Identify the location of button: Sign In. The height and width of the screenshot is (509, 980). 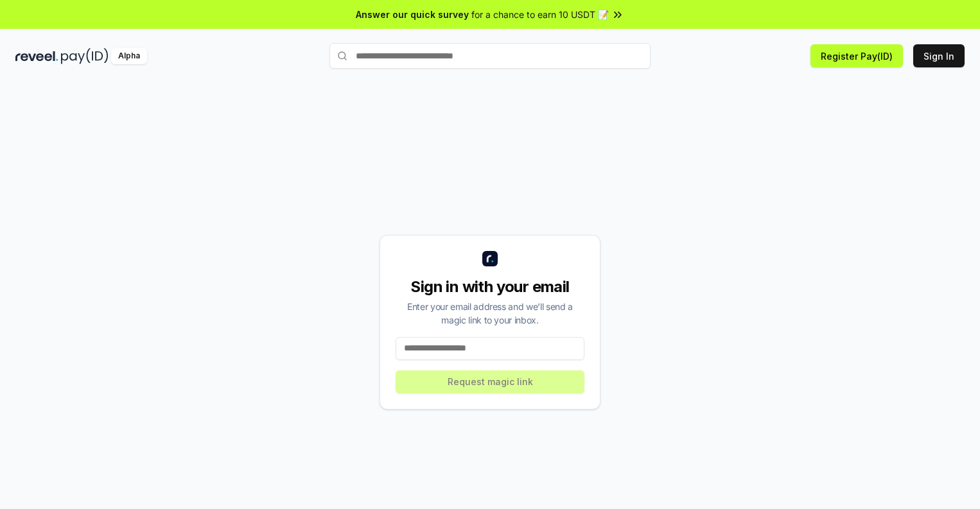
(939, 56).